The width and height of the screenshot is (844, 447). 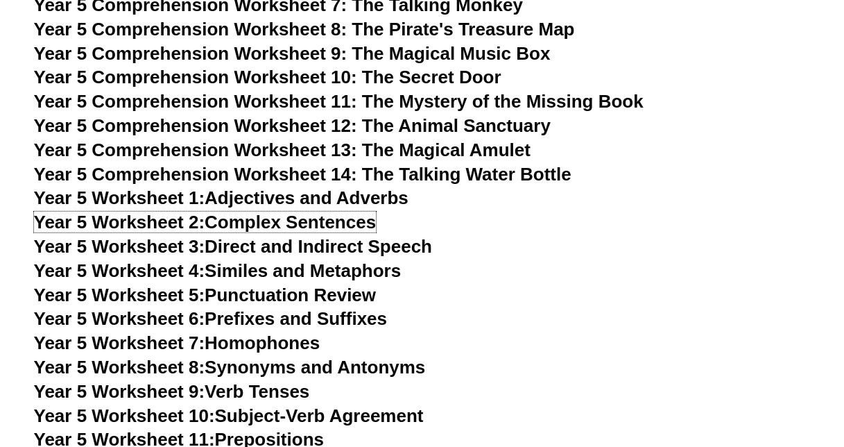 What do you see at coordinates (119, 295) in the screenshot?
I see `span: Year 5 Worksheet 5:` at bounding box center [119, 295].